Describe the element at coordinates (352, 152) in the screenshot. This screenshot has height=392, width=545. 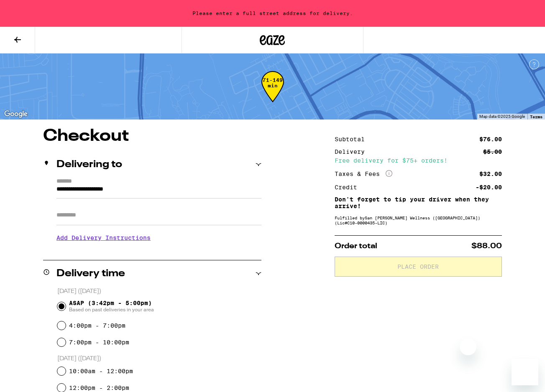
I see `div: Delivery` at that location.